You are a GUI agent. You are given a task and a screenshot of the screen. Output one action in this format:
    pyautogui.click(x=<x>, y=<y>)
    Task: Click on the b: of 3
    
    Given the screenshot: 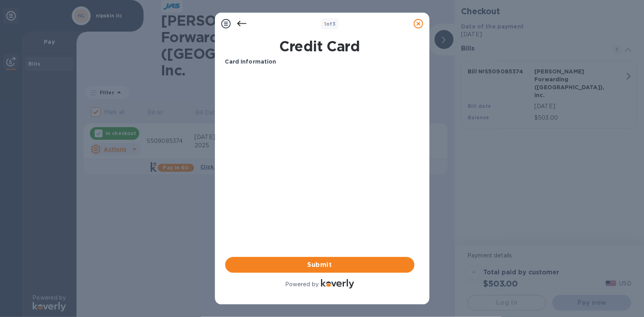 What is the action you would take?
    pyautogui.click(x=330, y=23)
    